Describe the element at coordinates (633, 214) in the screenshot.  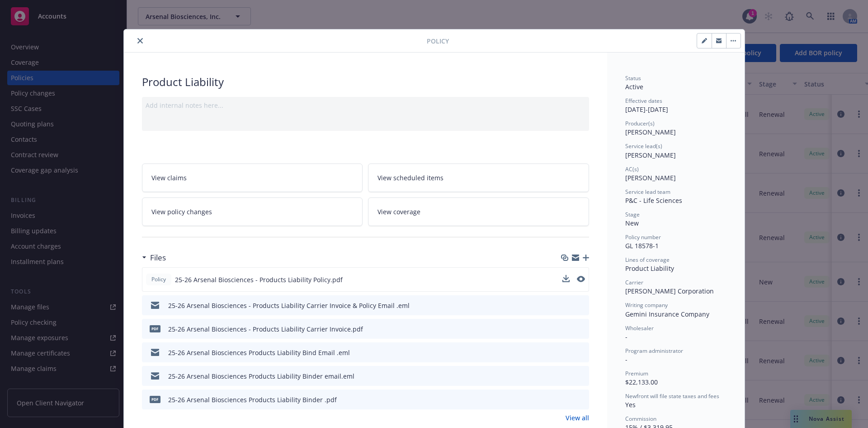
I see `span: Stage` at that location.